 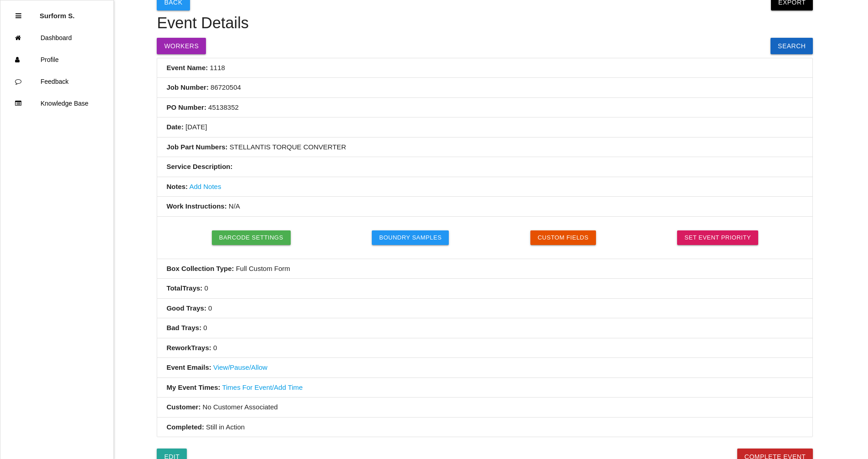 What do you see at coordinates (187, 87) in the screenshot?
I see `b: Job Number:` at bounding box center [187, 87].